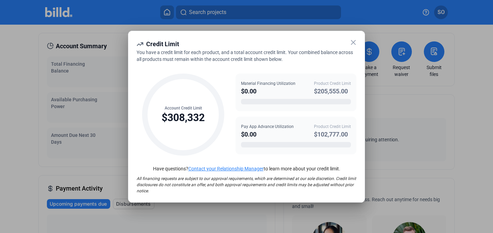 The height and width of the screenshot is (233, 493). What do you see at coordinates (163, 44) in the screenshot?
I see `span: Credit Limit` at bounding box center [163, 44].